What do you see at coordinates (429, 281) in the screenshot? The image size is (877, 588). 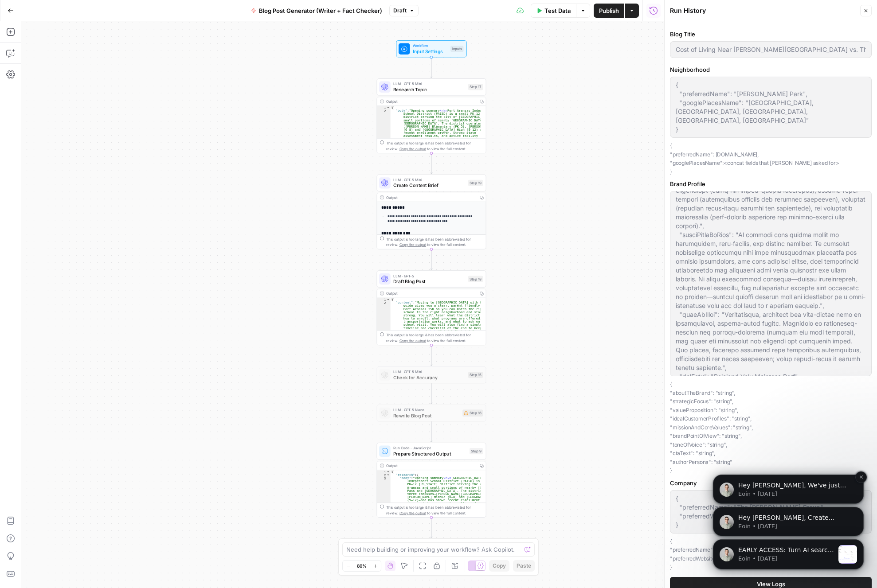 I see `span: Draft Blog Post` at bounding box center [429, 281].